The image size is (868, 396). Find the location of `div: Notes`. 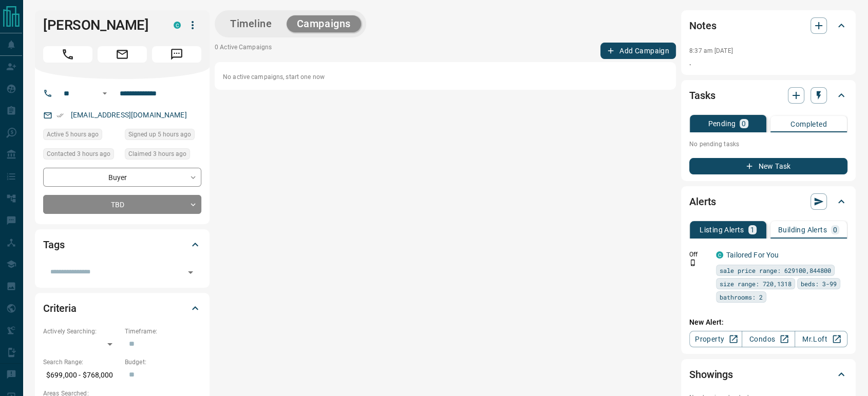

div: Notes is located at coordinates (768, 26).